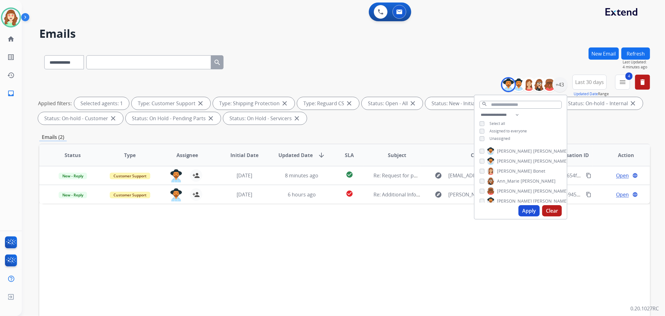 This screenshot has height=316, width=665. I want to click on h2: Emails, so click(345, 34).